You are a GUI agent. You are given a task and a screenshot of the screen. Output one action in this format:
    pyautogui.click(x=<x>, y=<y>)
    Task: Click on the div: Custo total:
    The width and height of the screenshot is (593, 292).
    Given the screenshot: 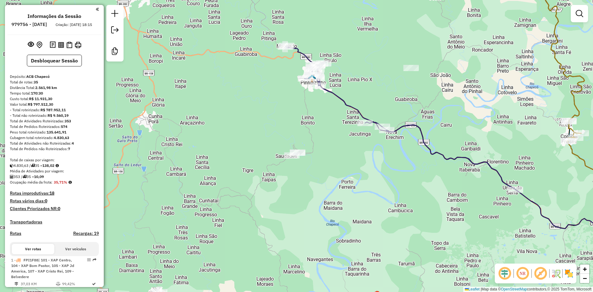 What is the action you would take?
    pyautogui.click(x=54, y=99)
    